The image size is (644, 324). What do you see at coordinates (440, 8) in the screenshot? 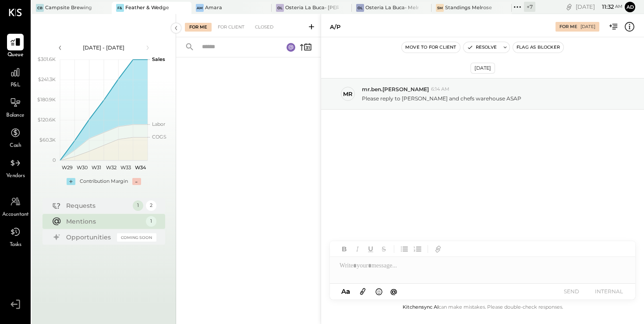
I see `div: SM` at bounding box center [440, 8].